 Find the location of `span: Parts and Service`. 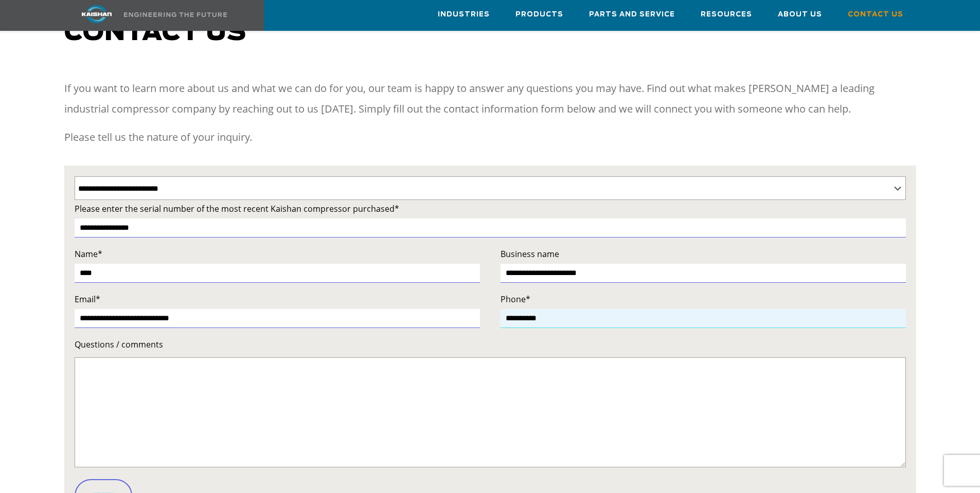

span: Parts and Service is located at coordinates (631, 14).